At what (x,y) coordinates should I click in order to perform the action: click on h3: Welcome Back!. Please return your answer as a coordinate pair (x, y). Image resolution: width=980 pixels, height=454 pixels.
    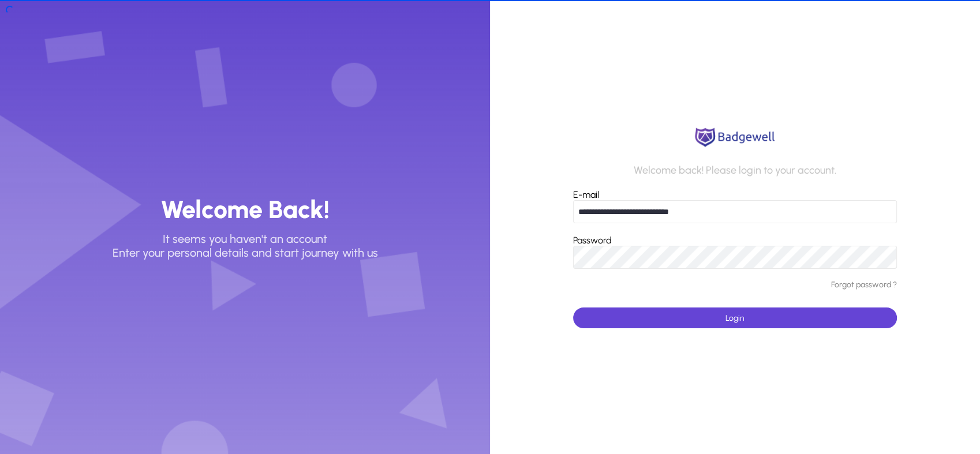
    Looking at the image, I should click on (245, 209).